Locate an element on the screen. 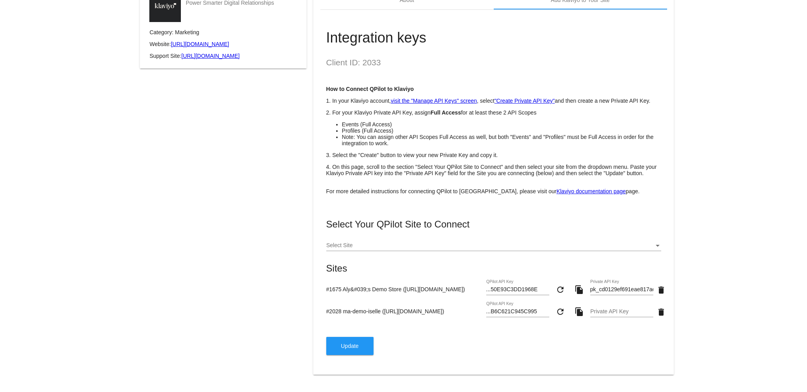 Image resolution: width=807 pixels, height=392 pixels. p: Category: Marketing is located at coordinates (223, 32).